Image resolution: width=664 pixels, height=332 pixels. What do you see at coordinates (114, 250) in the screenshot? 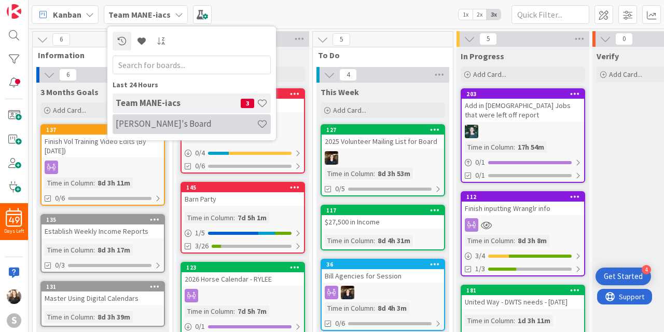
I see `div: 8d 3h 17m` at bounding box center [114, 250].